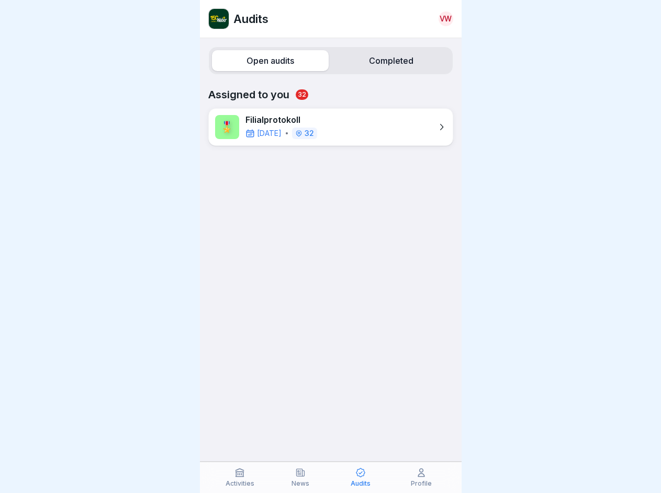 The width and height of the screenshot is (661, 493). I want to click on div: VW, so click(446, 19).